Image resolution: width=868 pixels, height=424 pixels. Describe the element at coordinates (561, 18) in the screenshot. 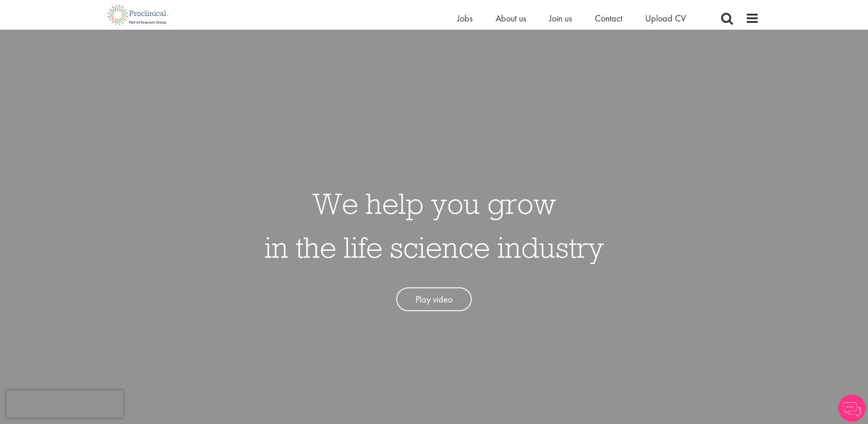

I see `a: Join us` at that location.